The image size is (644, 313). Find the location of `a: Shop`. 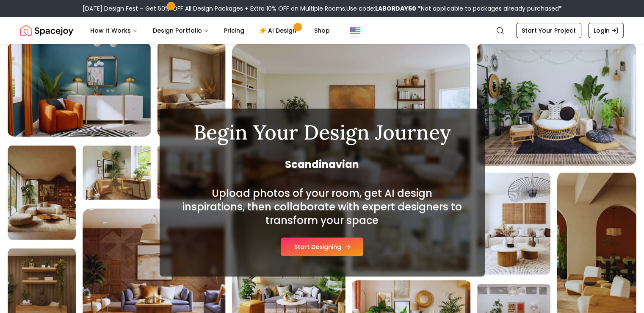

a: Shop is located at coordinates (322, 31).